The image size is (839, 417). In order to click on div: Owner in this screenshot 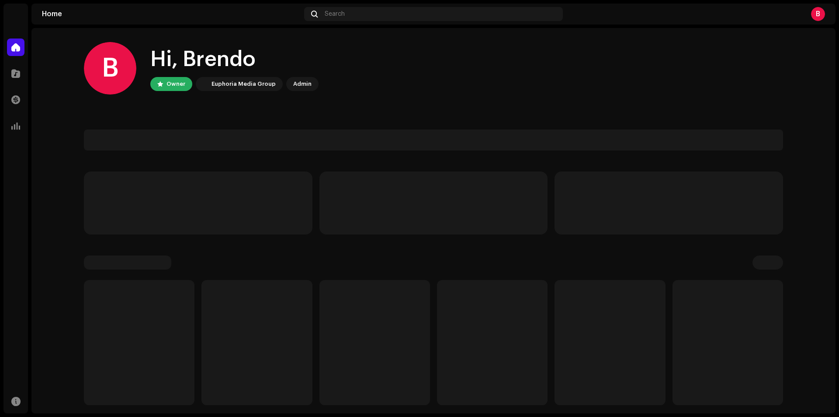, I will do `click(176, 84)`.